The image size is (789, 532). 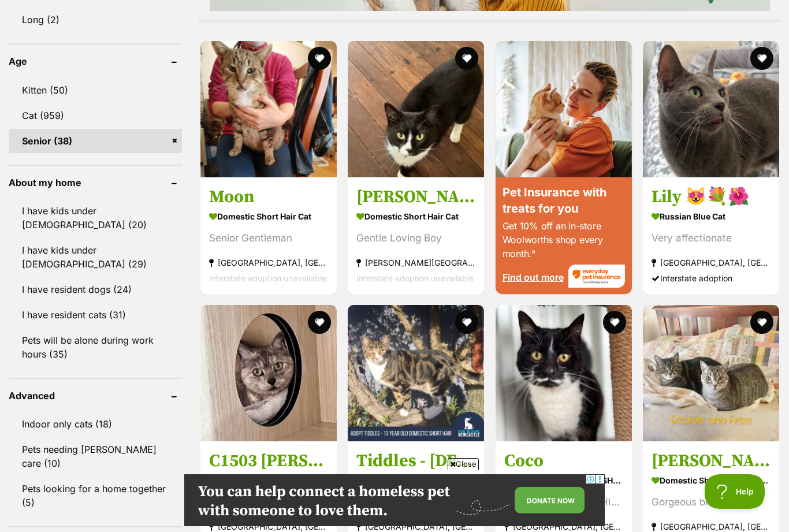 I want to click on h3: Lily 😻💐🌺, so click(x=711, y=196).